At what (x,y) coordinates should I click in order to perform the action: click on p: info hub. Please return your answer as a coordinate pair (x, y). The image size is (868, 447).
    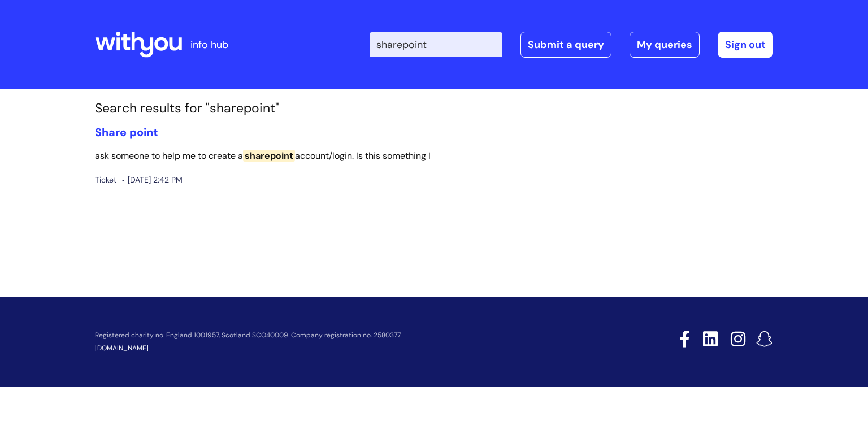
    Looking at the image, I should click on (209, 45).